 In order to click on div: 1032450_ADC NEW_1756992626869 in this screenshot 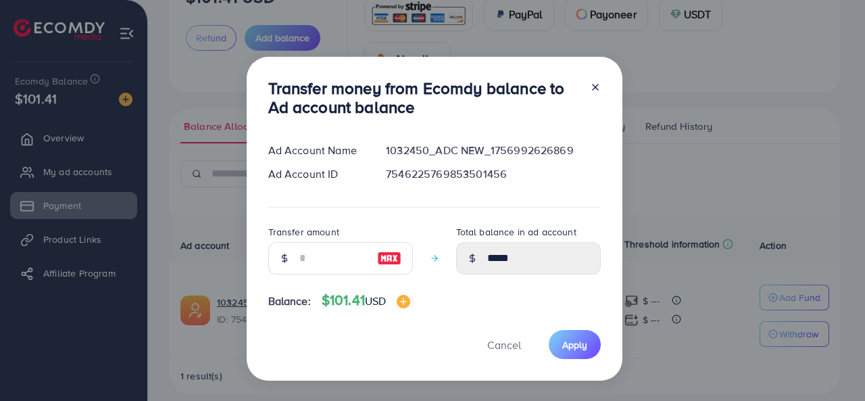, I will do `click(493, 150)`.